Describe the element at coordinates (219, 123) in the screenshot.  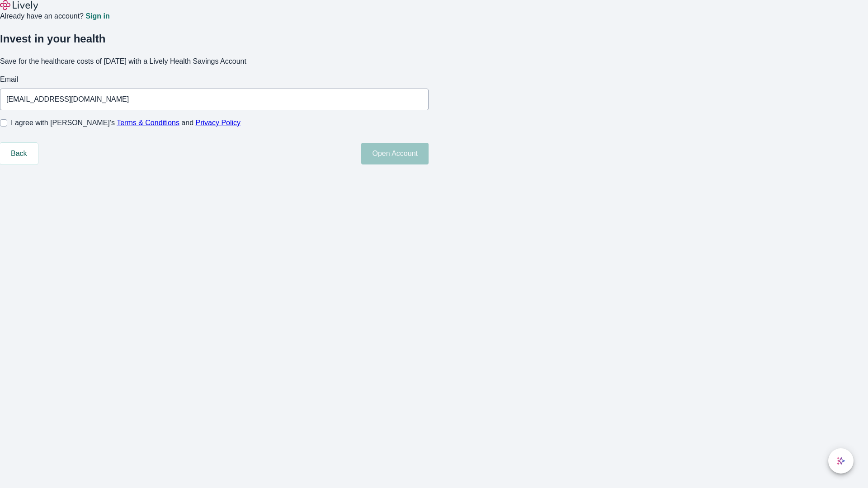
I see `a: Privacy Policy` at that location.